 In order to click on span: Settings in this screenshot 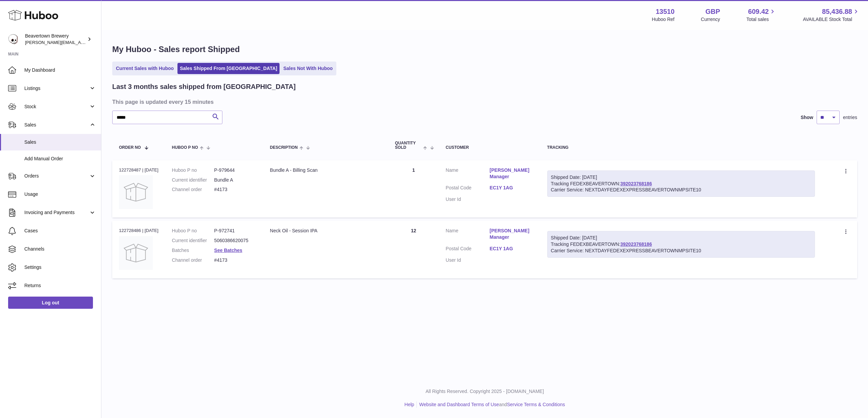, I will do `click(60, 267)`.